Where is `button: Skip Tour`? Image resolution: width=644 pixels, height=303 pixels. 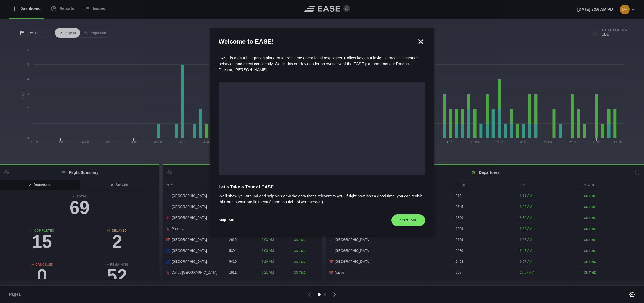
button: Skip Tour is located at coordinates (226, 220).